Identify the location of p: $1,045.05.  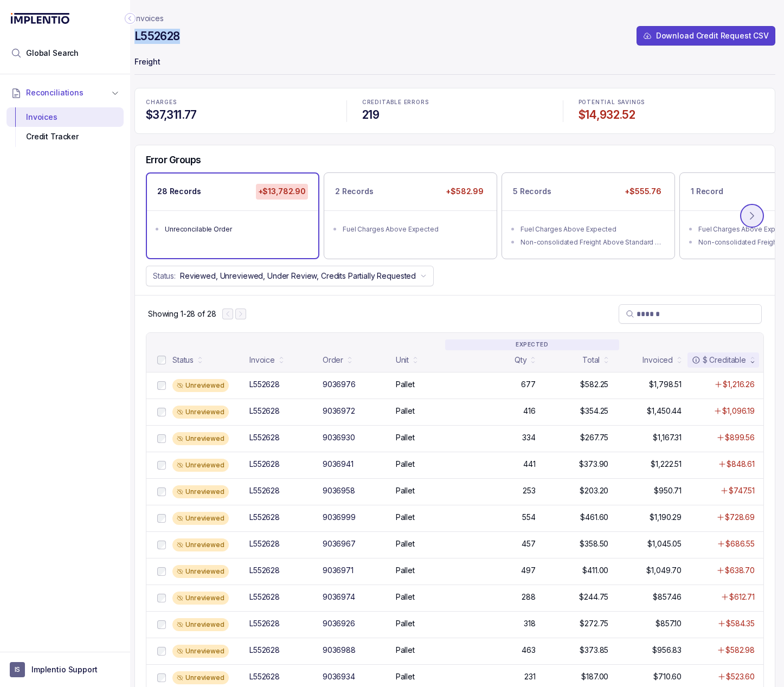
(665, 544).